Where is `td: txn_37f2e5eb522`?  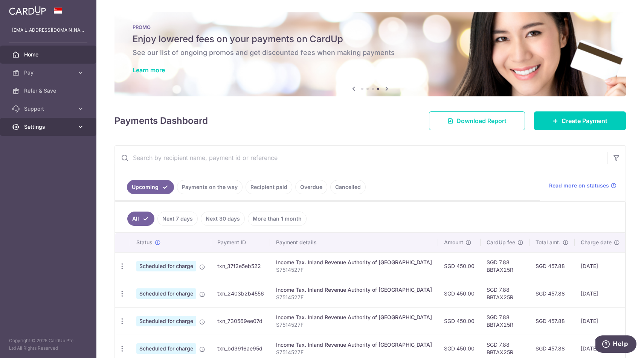 td: txn_37f2e5eb522 is located at coordinates (241, 266).